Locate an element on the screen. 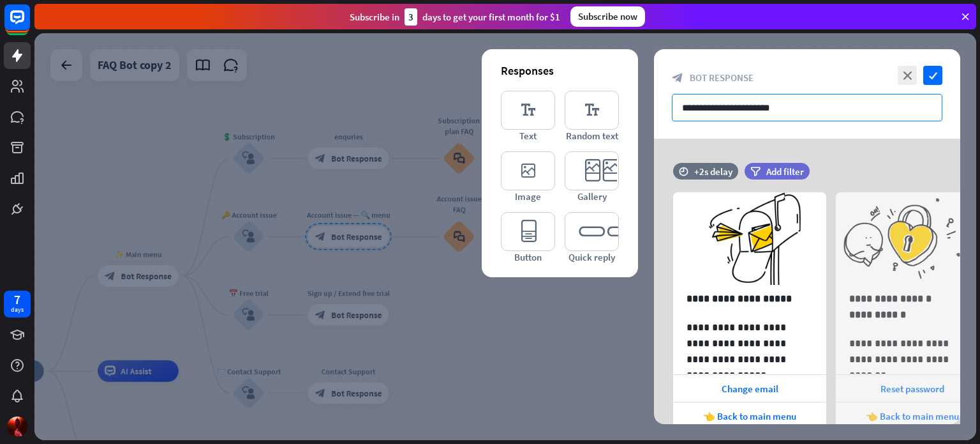 The height and width of the screenshot is (444, 980). i: time is located at coordinates (684, 171).